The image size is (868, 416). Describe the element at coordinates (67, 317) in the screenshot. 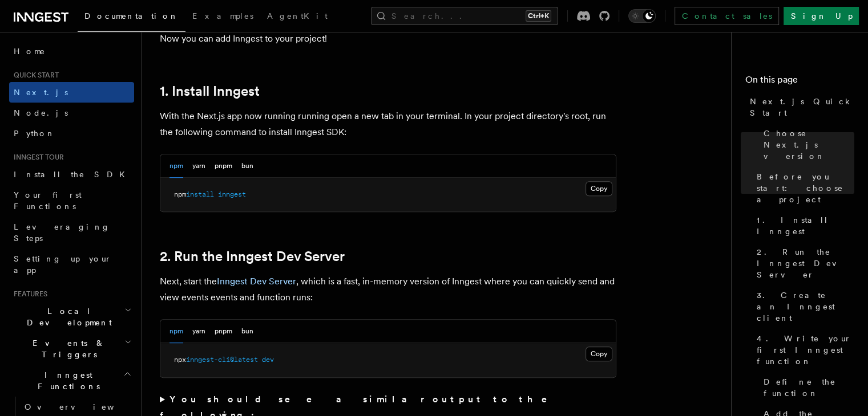

I see `span: Local Development` at that location.